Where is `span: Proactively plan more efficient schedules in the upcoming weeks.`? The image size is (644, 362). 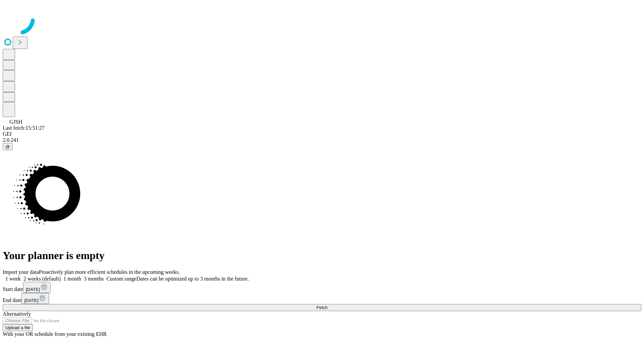 span: Proactively plan more efficient schedules in the upcoming weeks. is located at coordinates (109, 272).